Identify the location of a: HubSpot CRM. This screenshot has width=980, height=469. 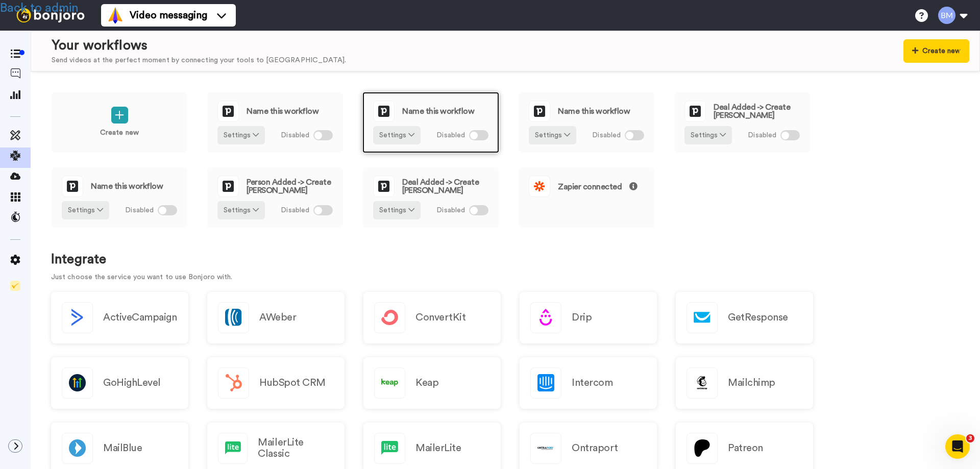
(275, 383).